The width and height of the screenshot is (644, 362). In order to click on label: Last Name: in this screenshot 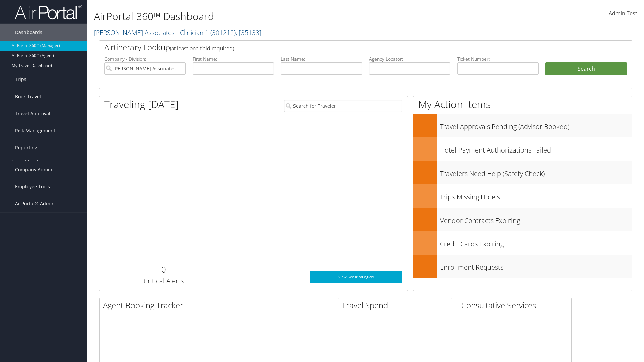, I will do `click(321, 59)`.